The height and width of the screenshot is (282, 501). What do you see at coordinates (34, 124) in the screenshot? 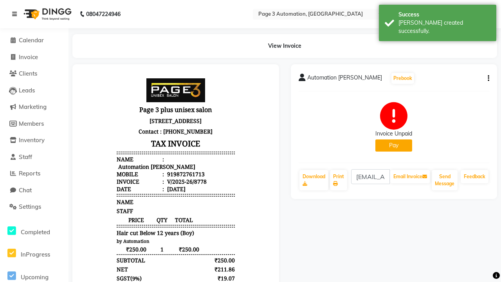
I see `a: Members` at bounding box center [34, 124].